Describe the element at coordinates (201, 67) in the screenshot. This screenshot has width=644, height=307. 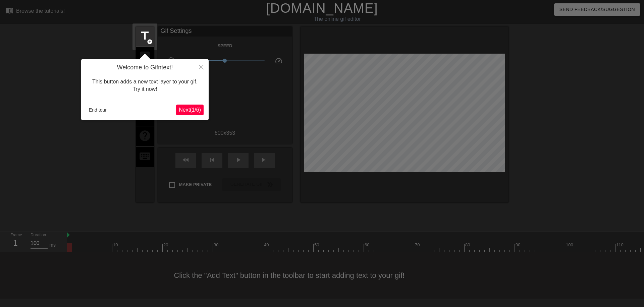
I see `button: Close` at that location.